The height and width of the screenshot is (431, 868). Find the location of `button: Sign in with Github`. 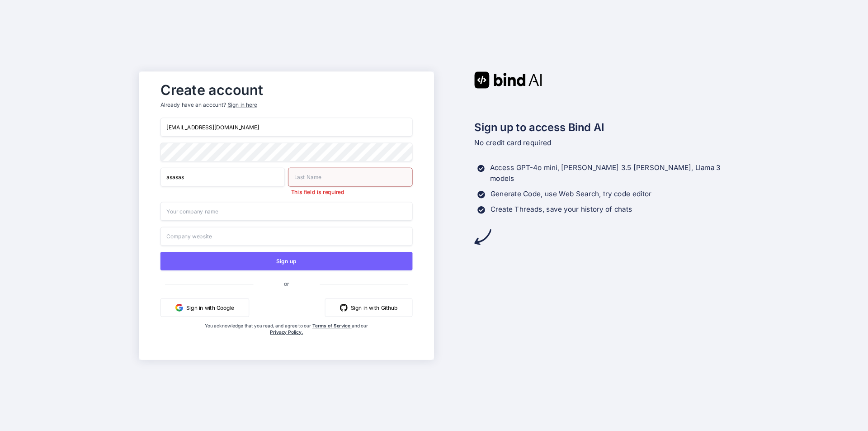

button: Sign in with Github is located at coordinates (369, 307).